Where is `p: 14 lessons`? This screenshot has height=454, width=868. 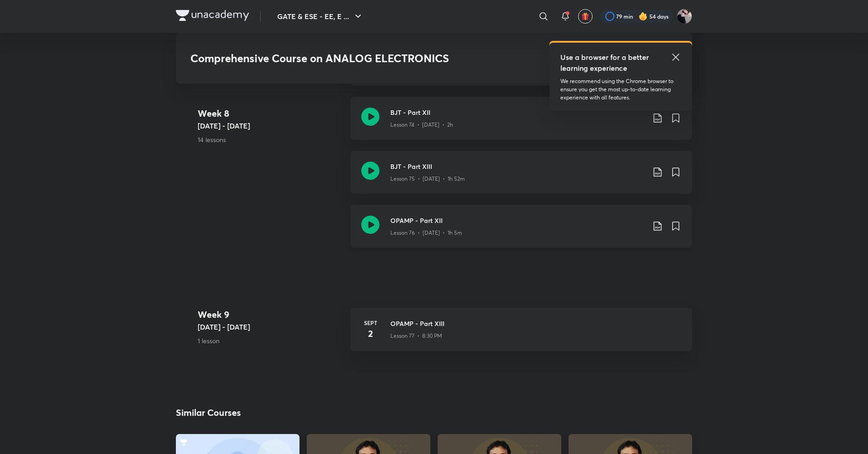
p: 14 lessons is located at coordinates (270, 140).